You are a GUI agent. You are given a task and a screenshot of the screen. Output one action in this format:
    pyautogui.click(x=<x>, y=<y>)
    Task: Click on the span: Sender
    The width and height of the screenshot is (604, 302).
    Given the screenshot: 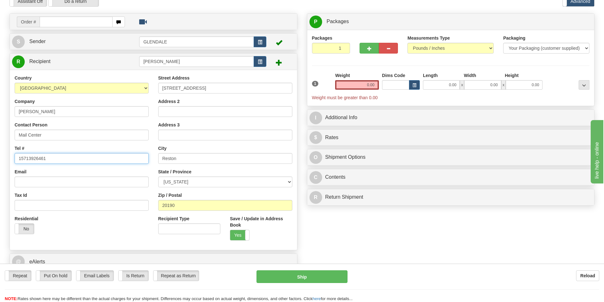 What is the action you would take?
    pyautogui.click(x=37, y=41)
    